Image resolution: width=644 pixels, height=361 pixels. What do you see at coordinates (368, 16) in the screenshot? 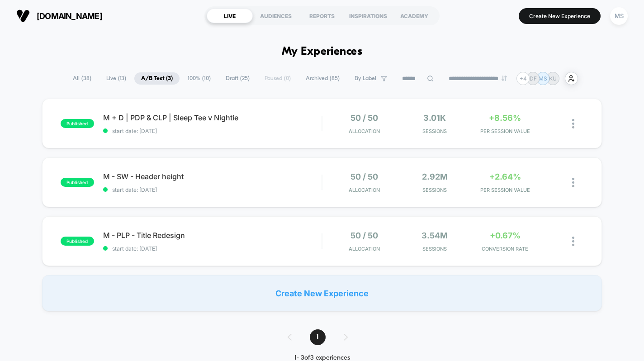
I see `div: INSPIRATIONS` at bounding box center [368, 16].